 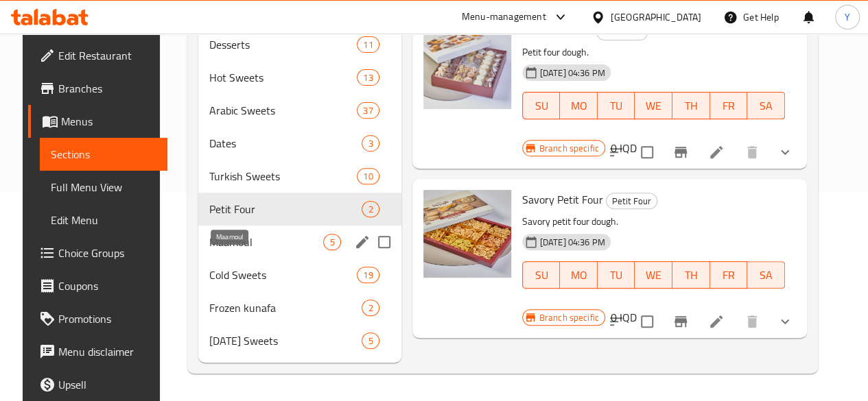 What do you see at coordinates (363, 242) in the screenshot?
I see `button: edit` at bounding box center [363, 242].